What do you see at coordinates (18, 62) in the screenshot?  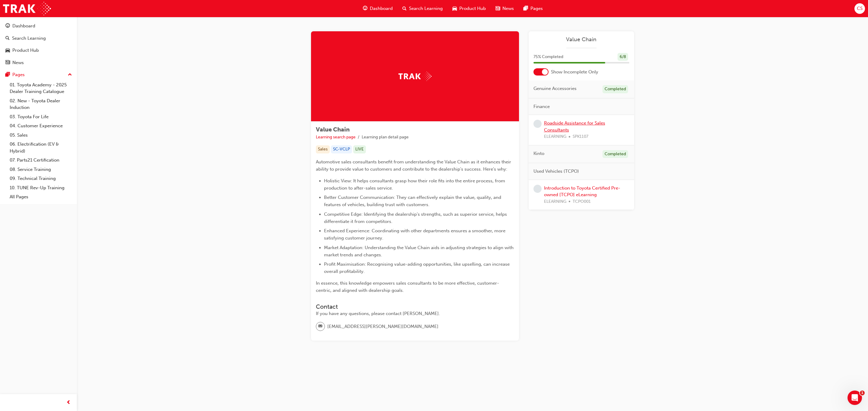 I see `div: News` at bounding box center [18, 62].